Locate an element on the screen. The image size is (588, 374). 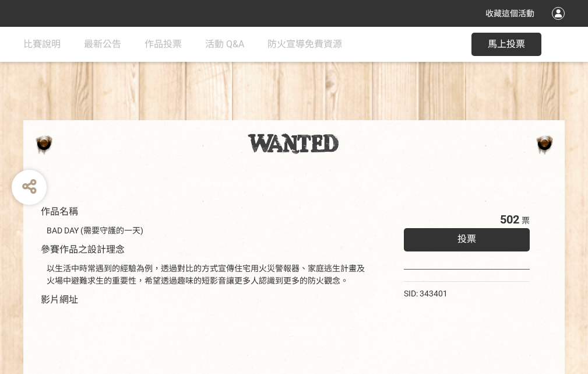
span: 作品名稱 is located at coordinates (60, 211).